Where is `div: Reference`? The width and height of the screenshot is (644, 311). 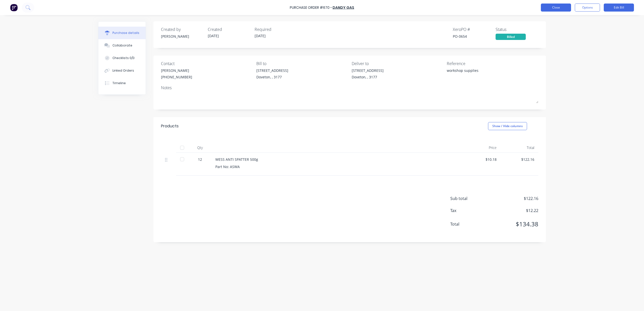 div: Reference is located at coordinates (493, 63).